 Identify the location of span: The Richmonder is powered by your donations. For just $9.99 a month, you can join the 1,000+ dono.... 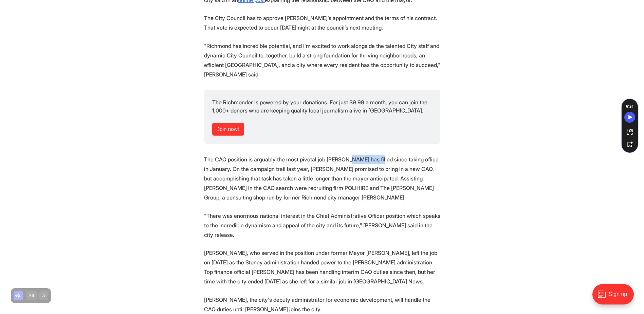
(320, 106).